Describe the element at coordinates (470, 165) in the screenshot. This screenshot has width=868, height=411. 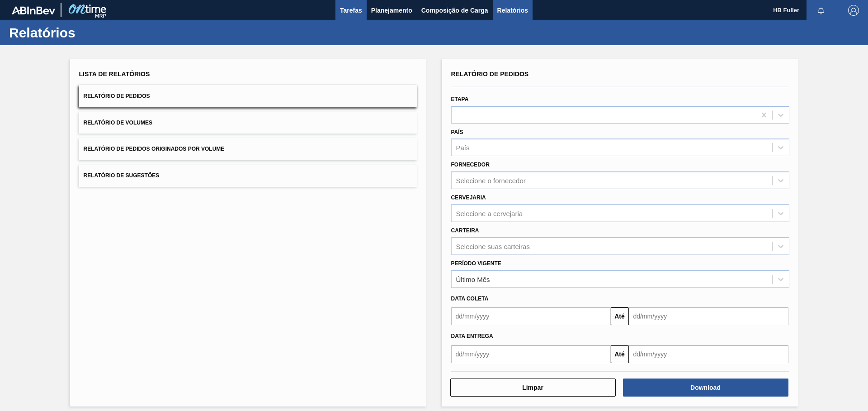
I see `label: Fornecedor` at that location.